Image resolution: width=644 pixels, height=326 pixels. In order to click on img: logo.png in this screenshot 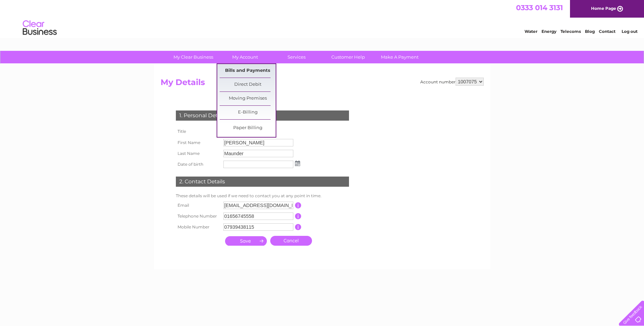, I will do `click(40, 28)`.